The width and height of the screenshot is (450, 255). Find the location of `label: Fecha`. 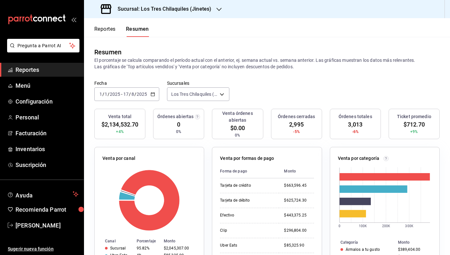

label: Fecha is located at coordinates (127, 83).